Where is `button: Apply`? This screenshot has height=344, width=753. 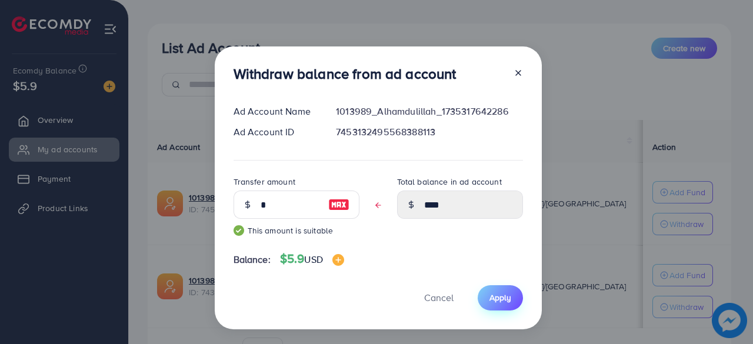 button: Apply is located at coordinates (500, 298).